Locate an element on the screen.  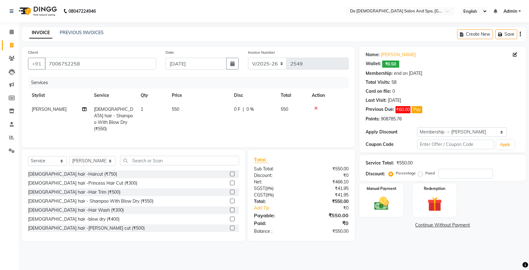
input: Enter Offer / Coupon Code is located at coordinates (455, 145).